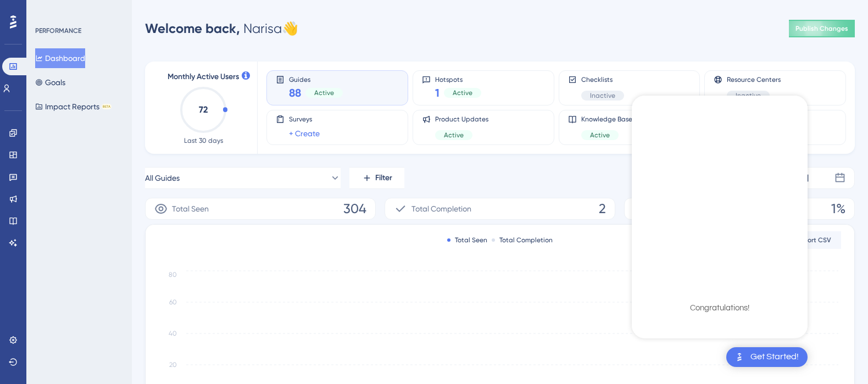 Image resolution: width=868 pixels, height=384 pixels. Describe the element at coordinates (107, 107) in the screenshot. I see `div: BETA` at that location.